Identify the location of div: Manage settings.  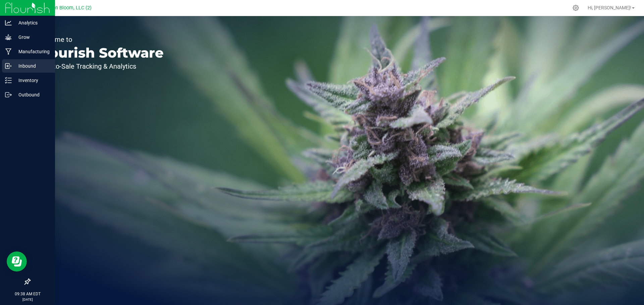
(576, 7).